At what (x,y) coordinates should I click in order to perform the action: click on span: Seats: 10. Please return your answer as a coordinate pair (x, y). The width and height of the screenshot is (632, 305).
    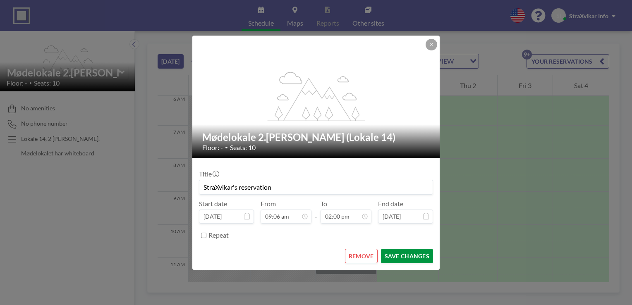
    Looking at the image, I should click on (243, 148).